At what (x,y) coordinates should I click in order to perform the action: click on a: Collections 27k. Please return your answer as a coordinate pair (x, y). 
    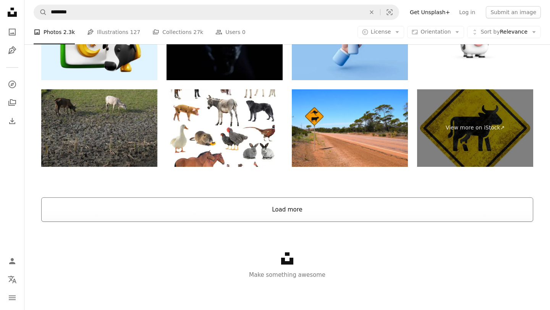
    Looking at the image, I should click on (178, 32).